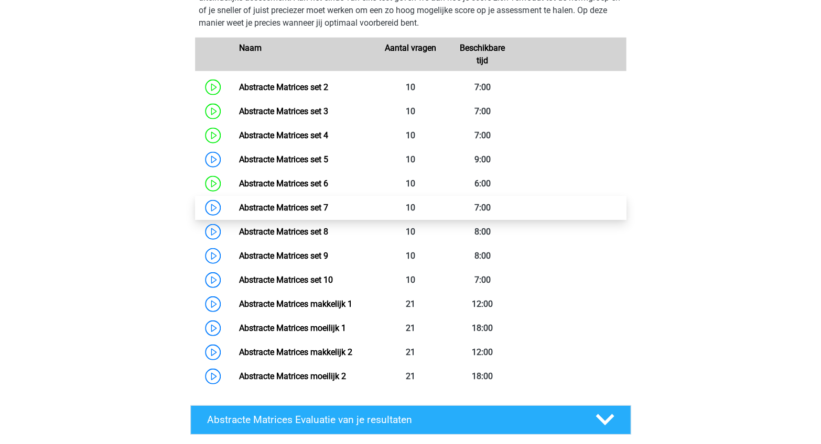  What do you see at coordinates (295, 304) in the screenshot?
I see `a: Abstracte Matrices makkelijk 1` at bounding box center [295, 304].